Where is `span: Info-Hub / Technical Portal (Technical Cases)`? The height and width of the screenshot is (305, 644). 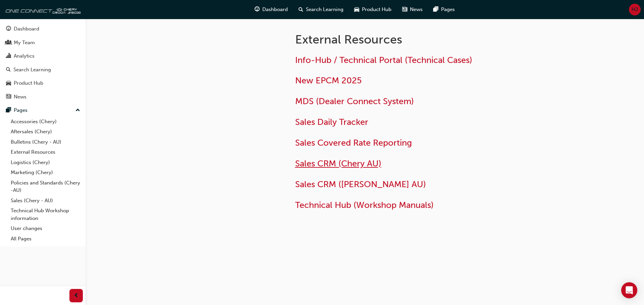 span: Info-Hub / Technical Portal (Technical Cases) is located at coordinates (384, 60).